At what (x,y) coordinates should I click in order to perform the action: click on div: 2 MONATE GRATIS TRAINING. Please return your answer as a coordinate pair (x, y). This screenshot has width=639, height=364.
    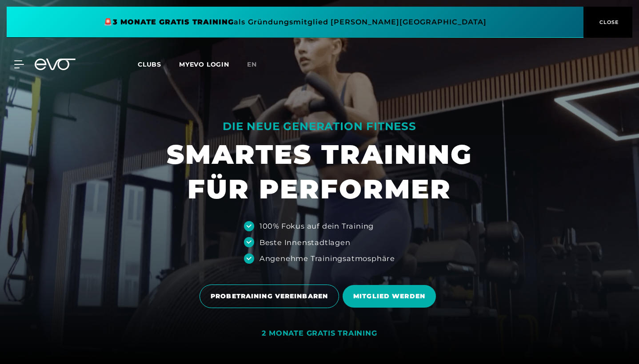
    Looking at the image, I should click on (319, 333).